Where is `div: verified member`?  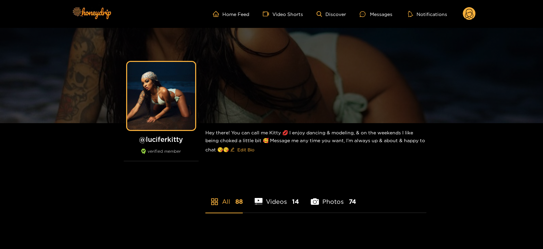
div: verified member is located at coordinates (161, 155).